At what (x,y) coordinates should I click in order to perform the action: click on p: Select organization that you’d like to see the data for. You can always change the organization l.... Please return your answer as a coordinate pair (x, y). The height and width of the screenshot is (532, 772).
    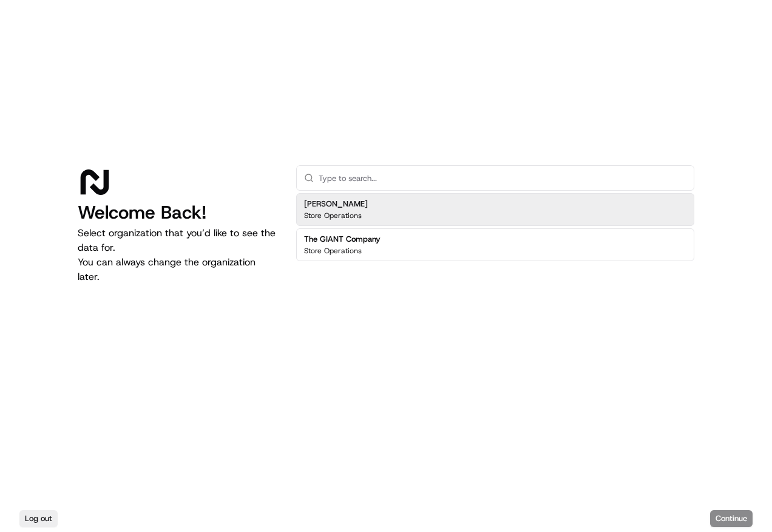
    Looking at the image, I should click on (178, 255).